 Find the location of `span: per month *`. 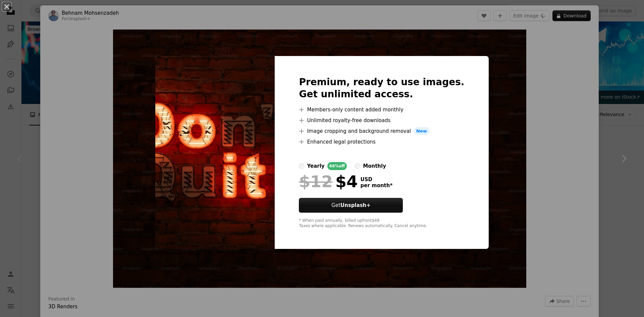

span: per month * is located at coordinates (376, 185).